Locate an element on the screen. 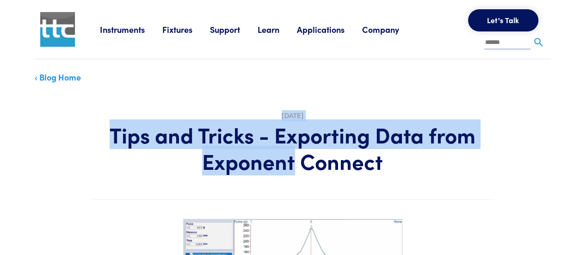 The width and height of the screenshot is (585, 255). button: Let's Talk is located at coordinates (504, 20).